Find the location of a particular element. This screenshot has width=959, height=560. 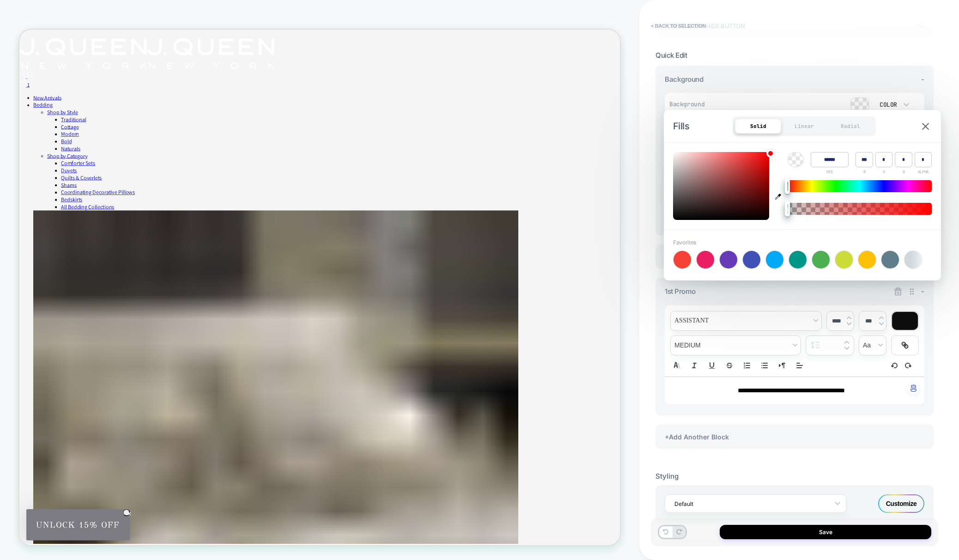

a: All Bedding Collections is located at coordinates (91, 236).